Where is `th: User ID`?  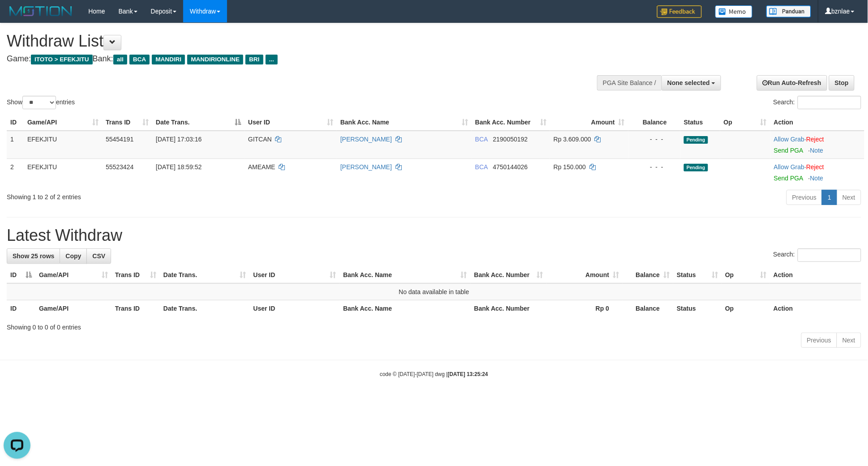
th: User ID is located at coordinates (294, 309).